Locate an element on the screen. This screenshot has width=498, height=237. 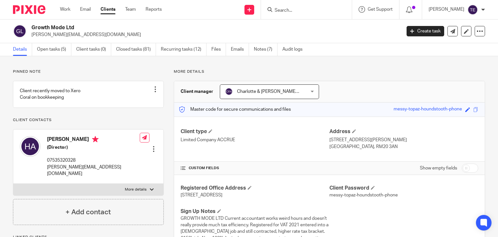
a: Team is located at coordinates (130, 9).